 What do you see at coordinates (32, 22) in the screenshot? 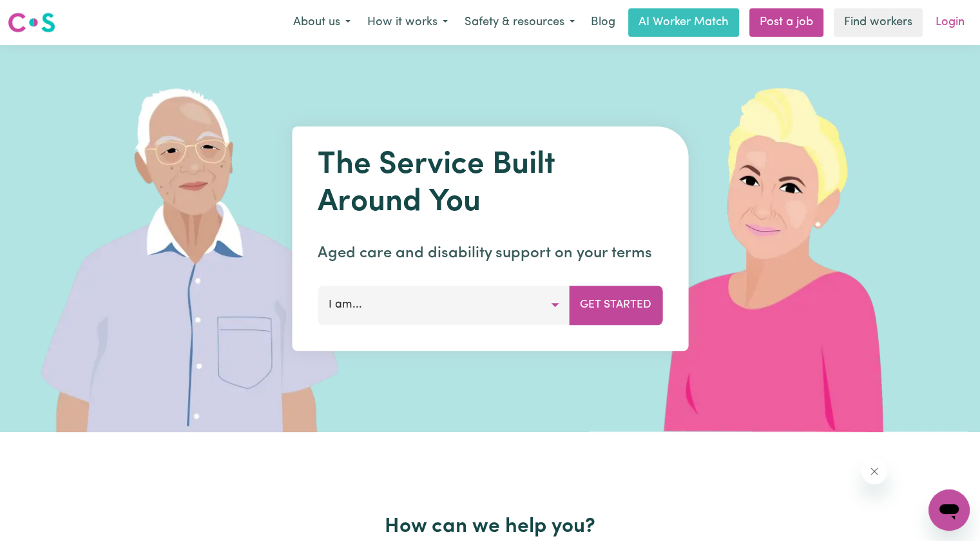
I see `a: Careseekers logo` at bounding box center [32, 22].